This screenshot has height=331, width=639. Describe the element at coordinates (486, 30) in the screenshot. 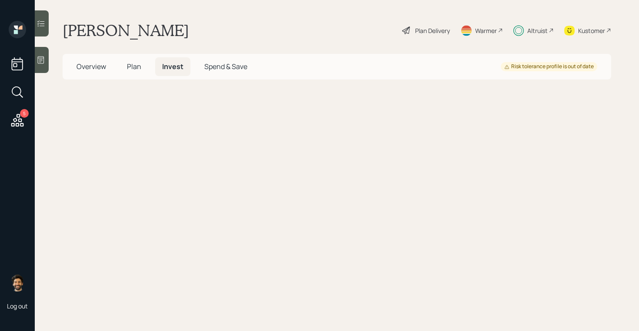

I see `div: Warmer` at that location.